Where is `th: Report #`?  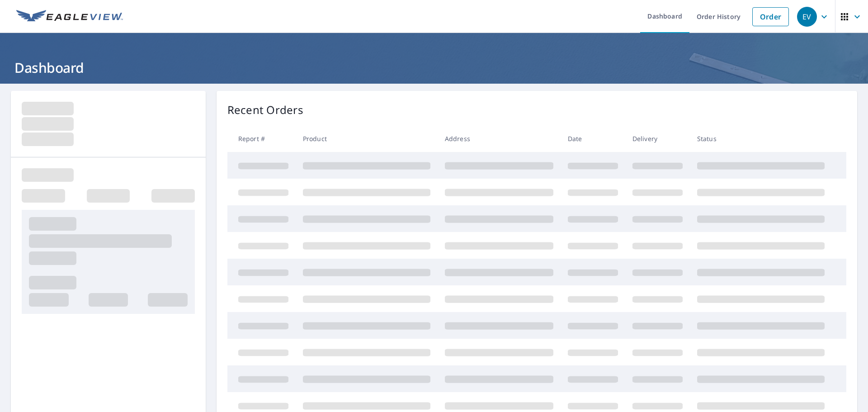 th: Report # is located at coordinates (261, 138).